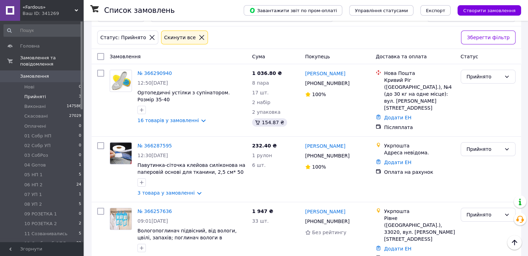 The width and height of the screenshot is (528, 256). What do you see at coordinates (155, 212) in the screenshot?
I see `a: № 366257636` at bounding box center [155, 212].